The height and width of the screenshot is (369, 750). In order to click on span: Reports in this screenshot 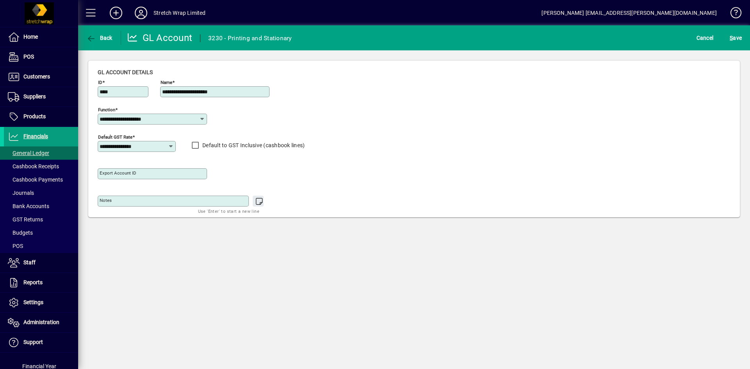, I will do `click(33, 283)`.